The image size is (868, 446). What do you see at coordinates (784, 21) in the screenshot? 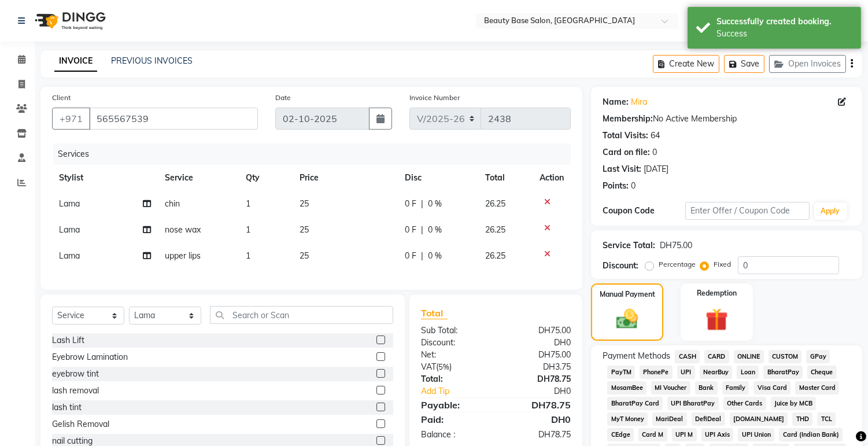
I see `div: Successfully created booking.` at bounding box center [784, 21].